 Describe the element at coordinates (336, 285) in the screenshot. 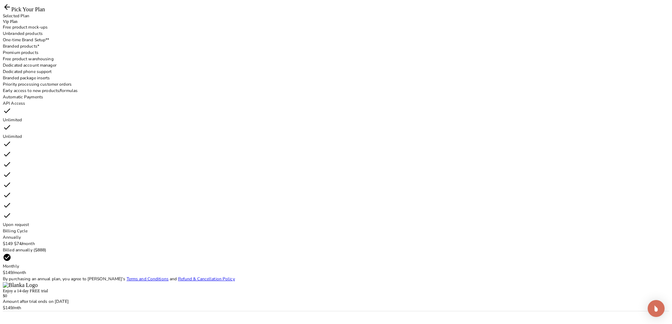

I see `img: Blanka Logo` at that location.